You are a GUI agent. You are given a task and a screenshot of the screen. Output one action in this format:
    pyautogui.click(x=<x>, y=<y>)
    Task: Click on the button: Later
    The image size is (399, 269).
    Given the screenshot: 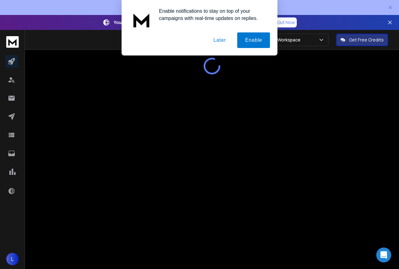 What is the action you would take?
    pyautogui.click(x=220, y=40)
    